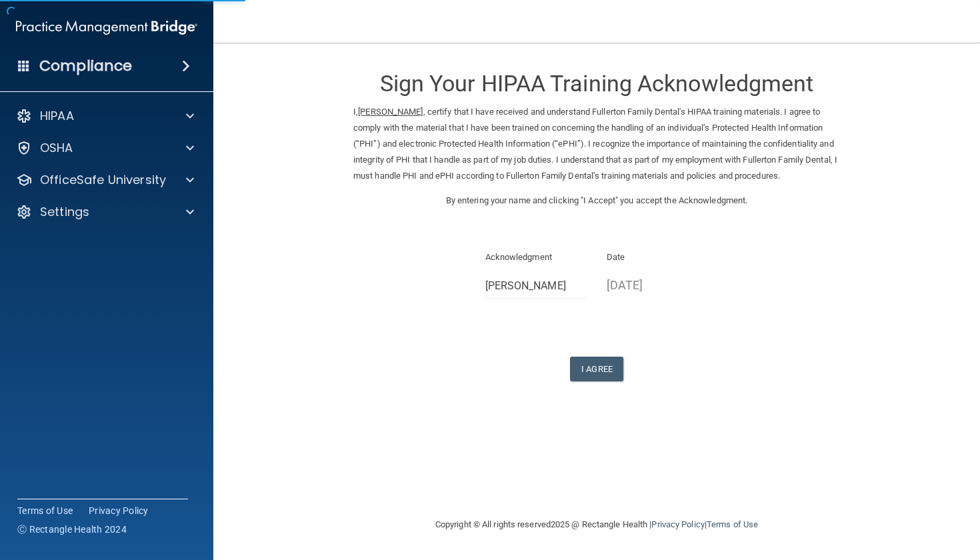 Image resolution: width=980 pixels, height=560 pixels. Describe the element at coordinates (597, 368) in the screenshot. I see `button: I Agree` at that location.